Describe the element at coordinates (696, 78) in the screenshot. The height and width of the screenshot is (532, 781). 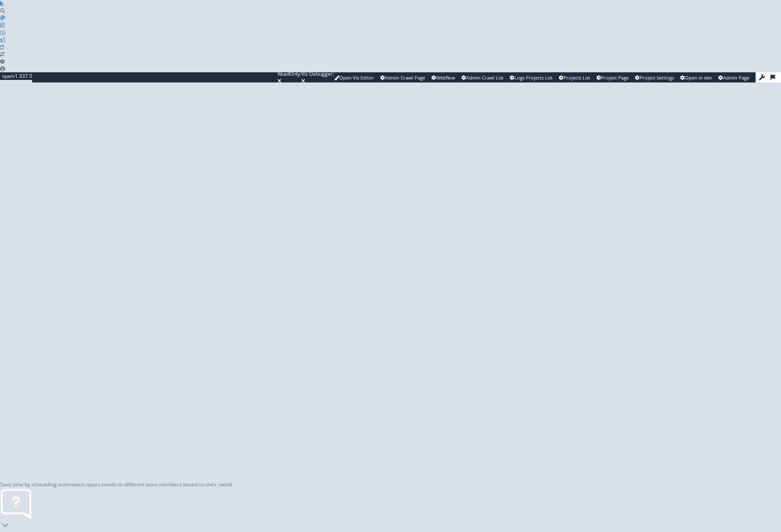
I see `a: Open in dev` at that location.